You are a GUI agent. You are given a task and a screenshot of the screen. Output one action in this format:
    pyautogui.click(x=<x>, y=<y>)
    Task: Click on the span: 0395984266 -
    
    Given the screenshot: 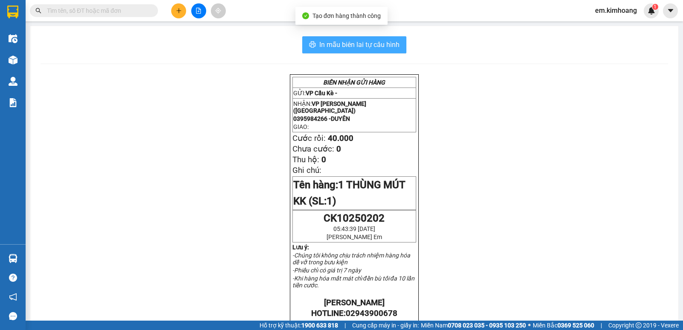 What is the action you would take?
    pyautogui.click(x=321, y=119)
    